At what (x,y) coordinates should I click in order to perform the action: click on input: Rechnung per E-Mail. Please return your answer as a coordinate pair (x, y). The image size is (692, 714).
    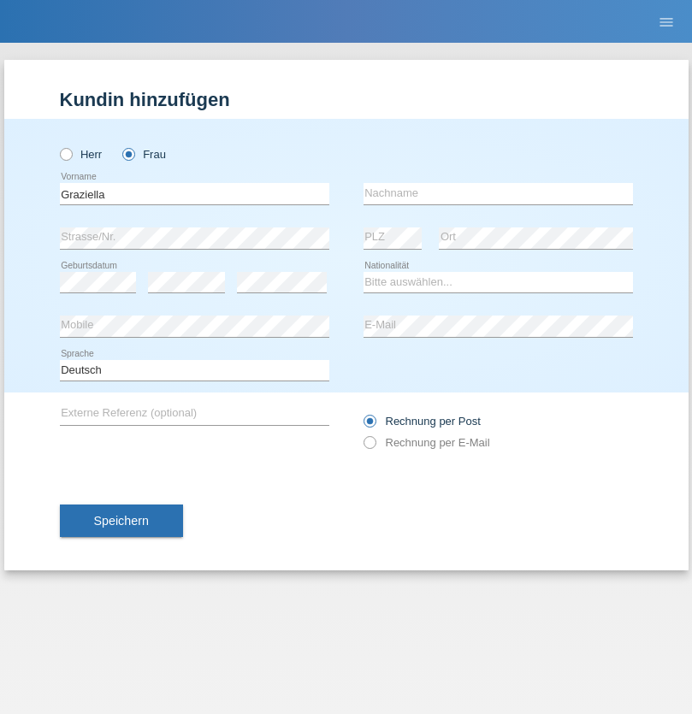
    Looking at the image, I should click on (368, 446).